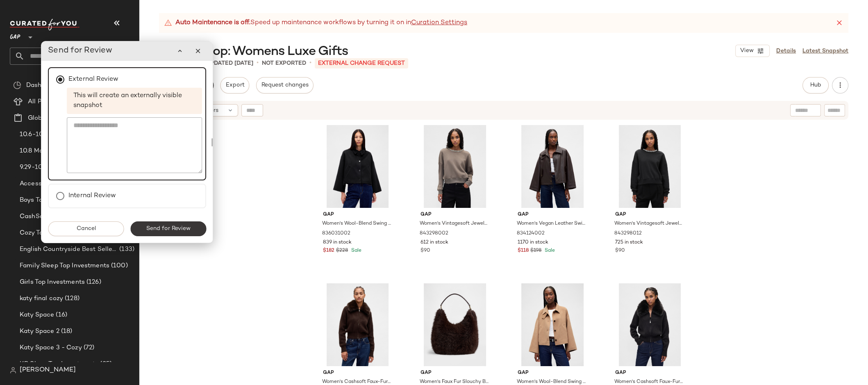  I want to click on span: Katy Space 2, so click(40, 332).